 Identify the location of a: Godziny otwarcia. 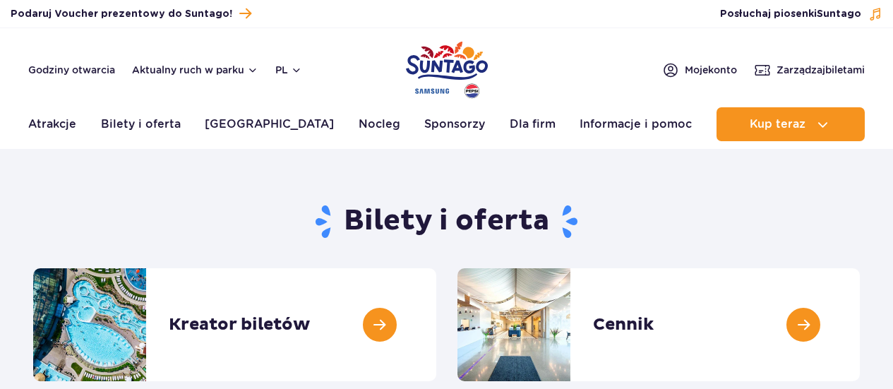
(71, 70).